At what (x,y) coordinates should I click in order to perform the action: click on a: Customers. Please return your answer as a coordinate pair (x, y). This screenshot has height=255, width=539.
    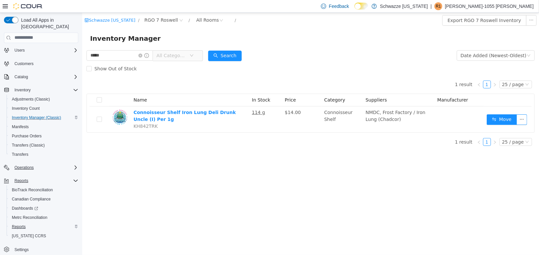
    Looking at the image, I should click on (24, 64).